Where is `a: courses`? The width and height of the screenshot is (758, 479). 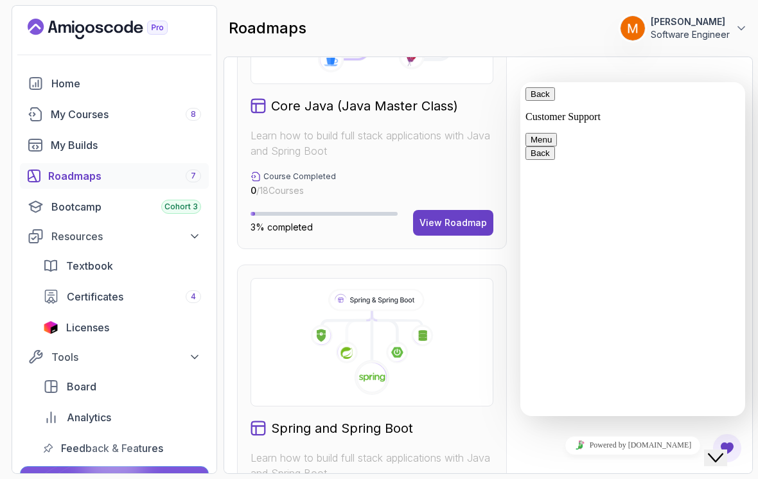
a: courses is located at coordinates (114, 114).